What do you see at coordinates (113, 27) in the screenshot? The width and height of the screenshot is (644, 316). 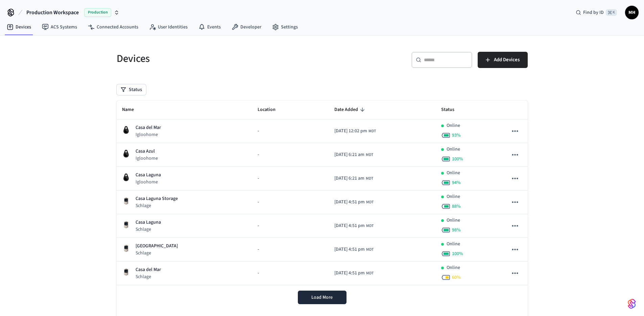 I see `a: Connected Accounts` at bounding box center [113, 27].